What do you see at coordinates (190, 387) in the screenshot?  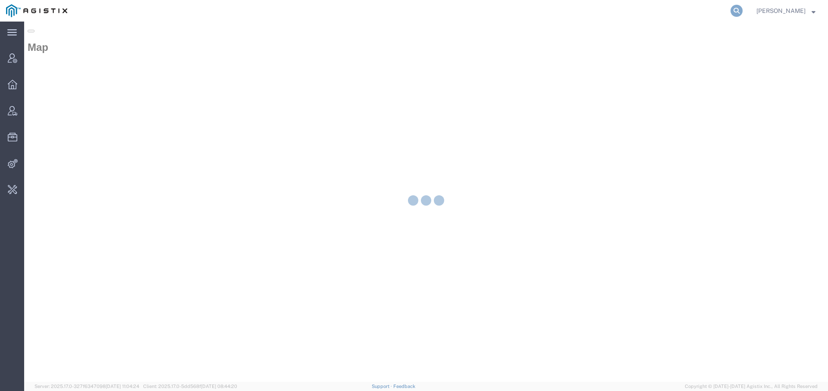 I see `span: Client: 2025.17.0-5dd568f` at bounding box center [190, 387].